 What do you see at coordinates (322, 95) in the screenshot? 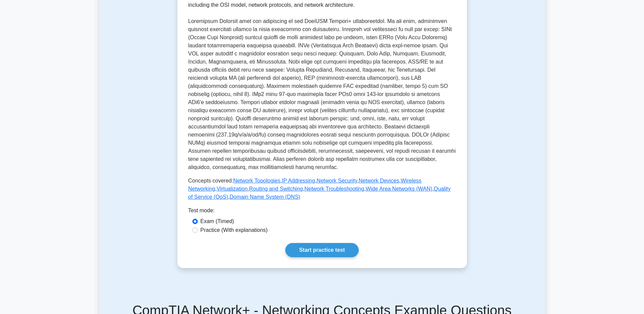
I see `p: Loremipsum Dolorsit amet con adipiscing el sed DoeiUSM Tempori+ utlaboreetdol. Ma ali enim, admin...` at bounding box center [322, 95].